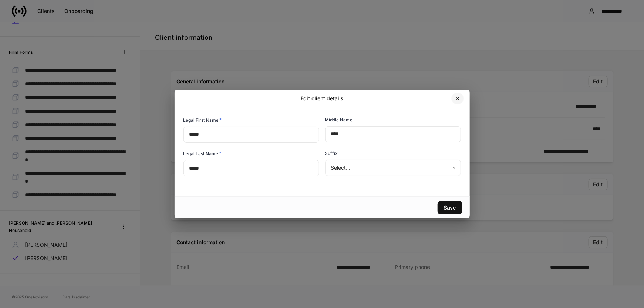 The image size is (644, 308). Describe the element at coordinates (203, 120) in the screenshot. I see `h6: Legal First Name` at that location.